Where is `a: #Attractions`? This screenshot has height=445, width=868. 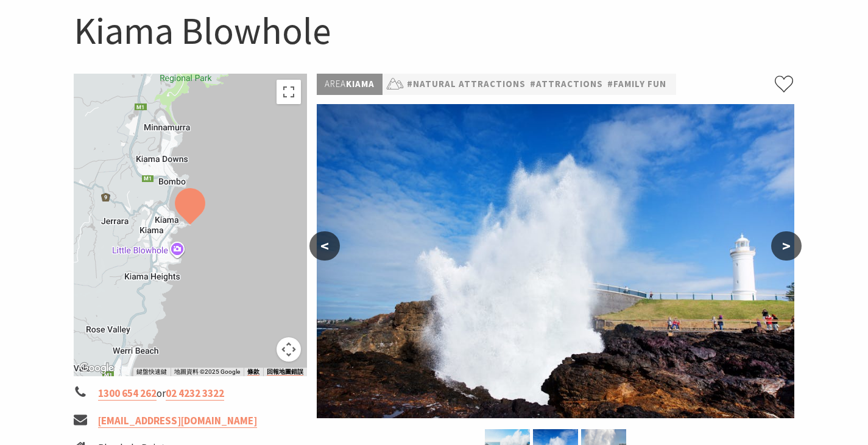
a: #Attractions is located at coordinates (567, 84).